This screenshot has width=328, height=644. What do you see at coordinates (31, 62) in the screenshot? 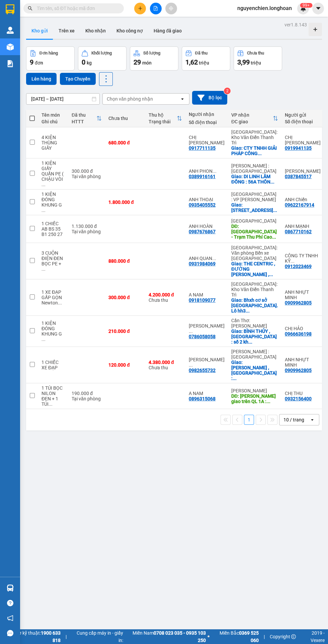
I see `span: 9` at bounding box center [31, 62].